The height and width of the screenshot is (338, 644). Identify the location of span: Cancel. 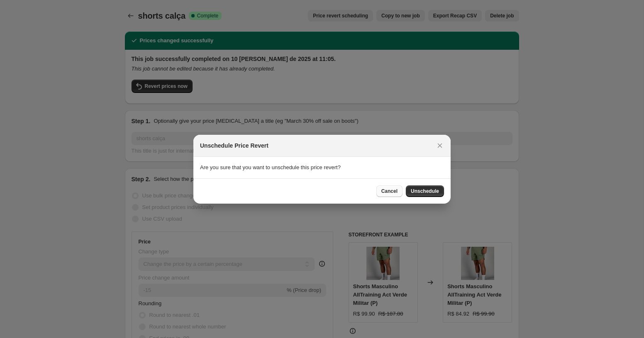
(389, 191).